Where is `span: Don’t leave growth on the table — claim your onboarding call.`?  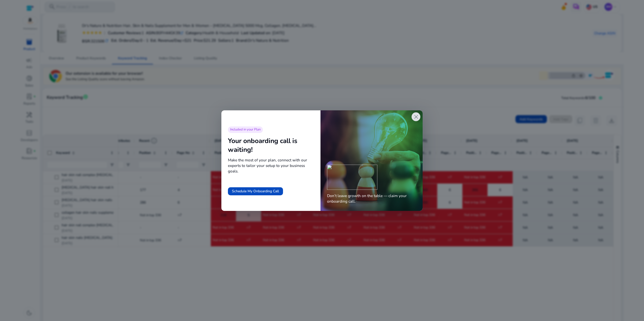
span: Don’t leave growth on the table — claim your onboarding call. is located at coordinates (371, 199).